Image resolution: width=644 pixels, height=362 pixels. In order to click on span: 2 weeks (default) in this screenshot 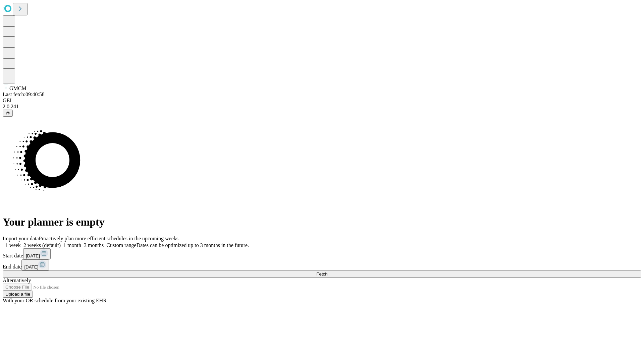, I will do `click(42, 245)`.